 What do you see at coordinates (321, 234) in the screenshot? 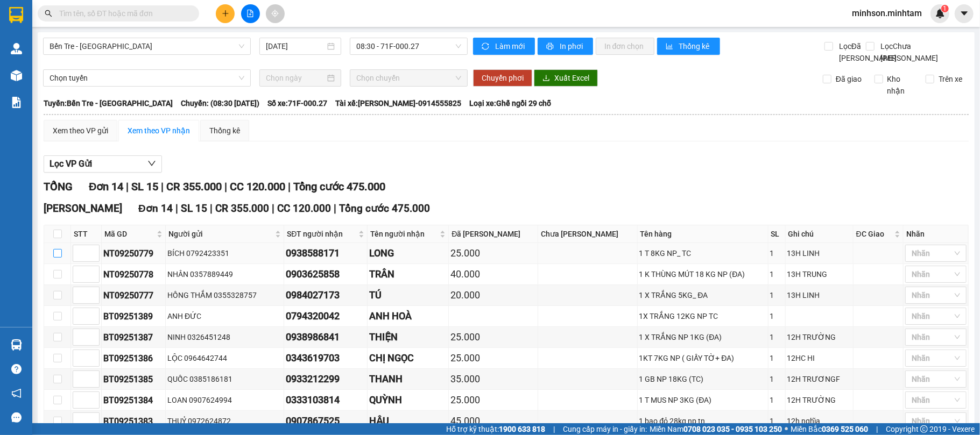
I see `span: SĐT người nhận` at bounding box center [321, 234].